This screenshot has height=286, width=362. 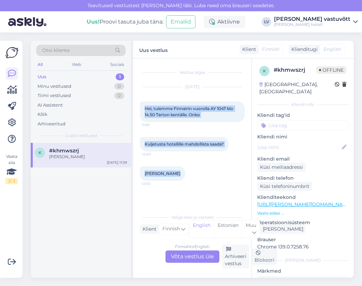 What do you see at coordinates (64, 151) in the screenshot?
I see `span: #khmwszrj` at bounding box center [64, 151].